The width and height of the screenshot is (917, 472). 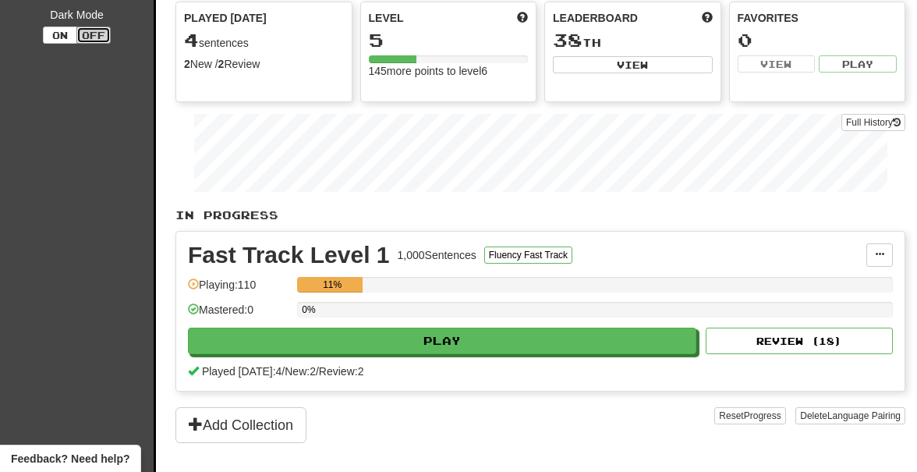 What do you see at coordinates (437, 255) in the screenshot?
I see `div: 1,000 Sentences` at bounding box center [437, 255].